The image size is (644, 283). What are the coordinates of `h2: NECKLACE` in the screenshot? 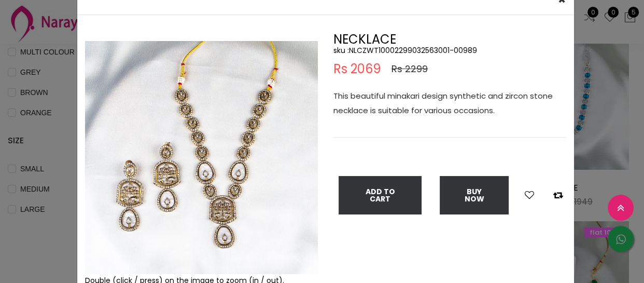 It's located at (450, 39).